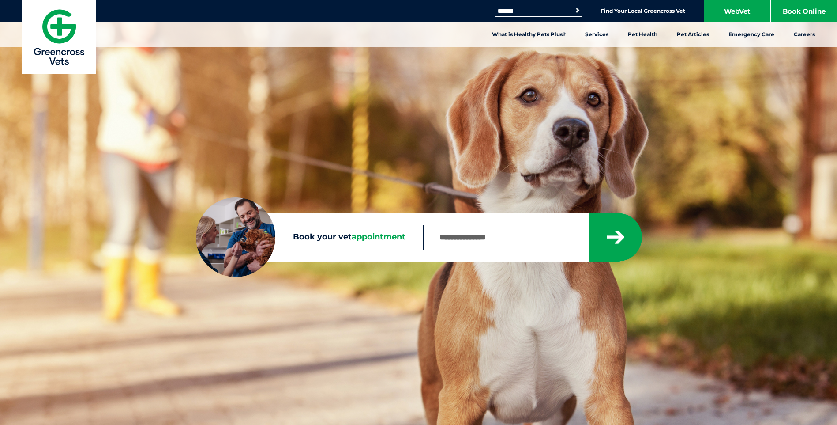 This screenshot has height=425, width=837. Describe the element at coordinates (643, 11) in the screenshot. I see `a: Find Your Local Greencross Vet` at that location.